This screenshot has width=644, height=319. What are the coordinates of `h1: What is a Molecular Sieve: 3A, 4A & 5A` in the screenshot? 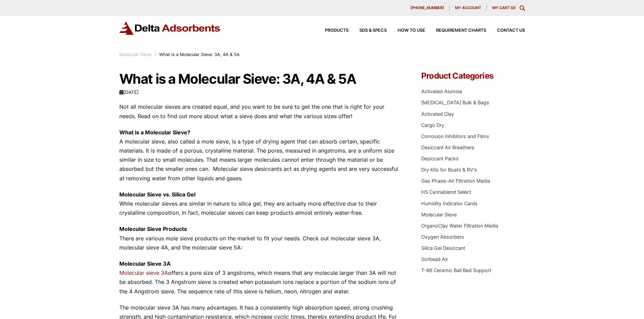 It's located at (261, 79).